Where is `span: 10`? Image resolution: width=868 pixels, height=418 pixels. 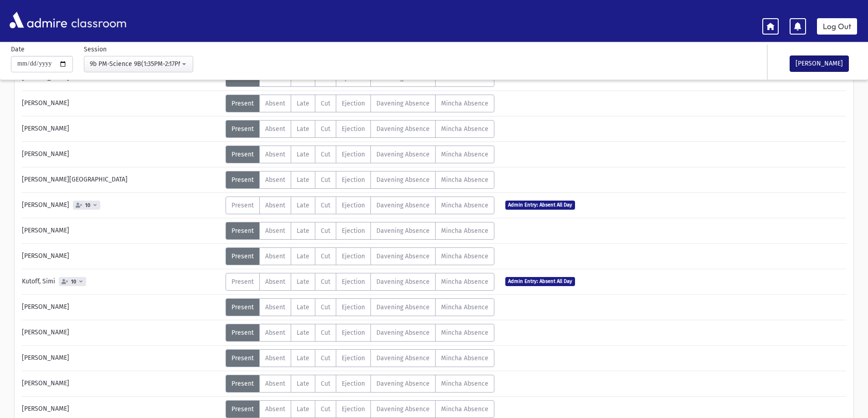 span: 10 is located at coordinates (87, 205).